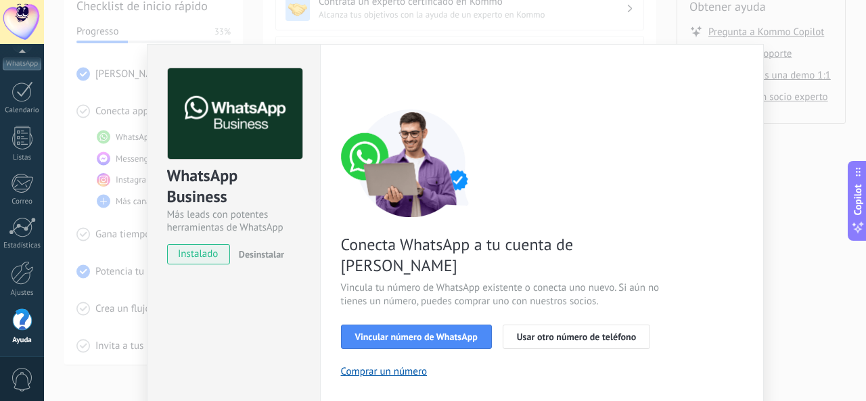  What do you see at coordinates (22, 110) in the screenshot?
I see `div: Calendario` at bounding box center [22, 110].